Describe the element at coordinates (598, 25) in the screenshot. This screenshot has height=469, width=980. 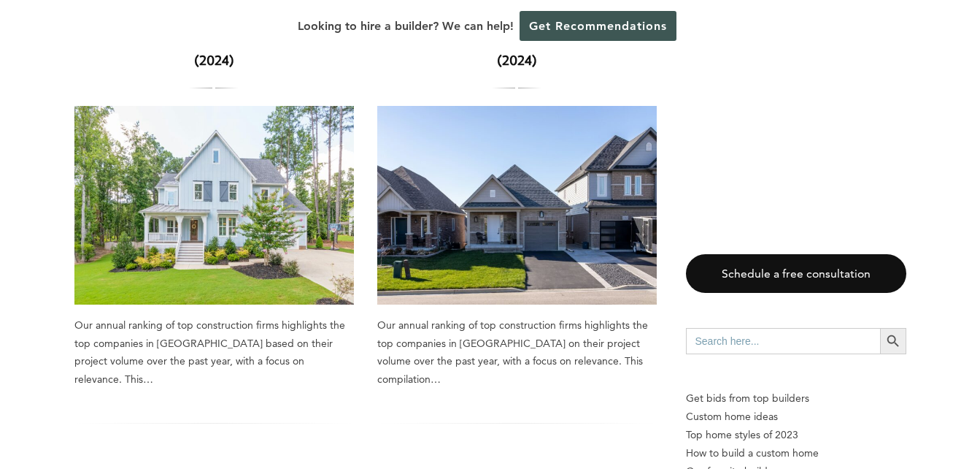
I see `a: Get Recommendations` at that location.